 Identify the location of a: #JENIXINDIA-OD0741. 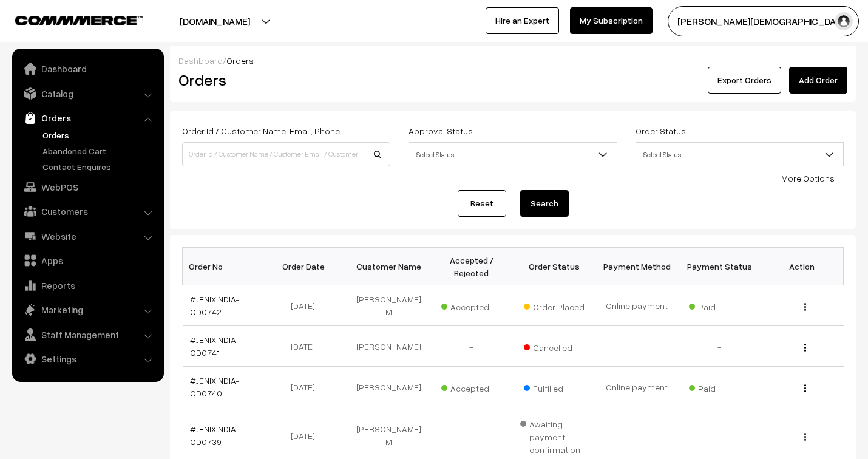
(215, 346).